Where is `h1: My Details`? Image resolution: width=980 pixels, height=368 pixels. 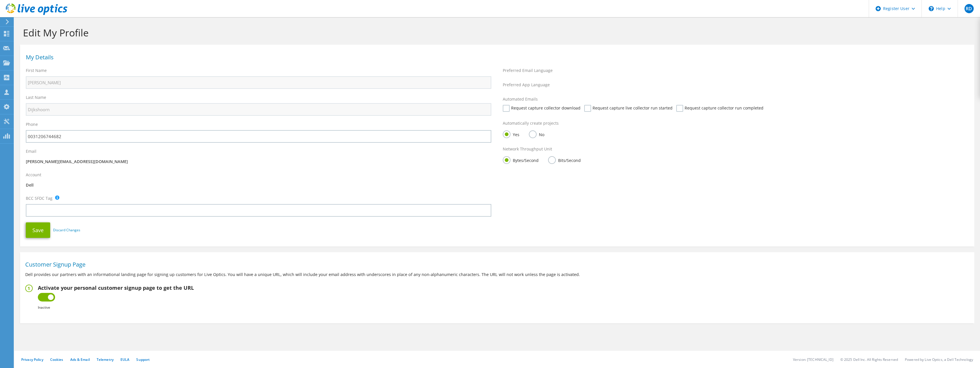 h1: My Details is located at coordinates (495, 57).